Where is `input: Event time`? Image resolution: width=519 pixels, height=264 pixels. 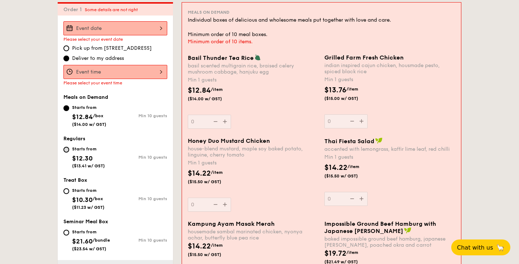
input: Event time is located at coordinates (115, 72).